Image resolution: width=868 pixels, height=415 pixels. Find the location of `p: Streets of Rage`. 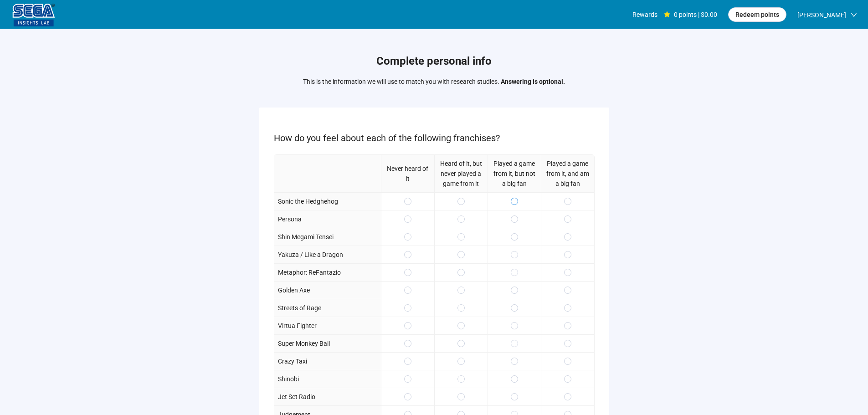

p: Streets of Rage is located at coordinates (299, 308).